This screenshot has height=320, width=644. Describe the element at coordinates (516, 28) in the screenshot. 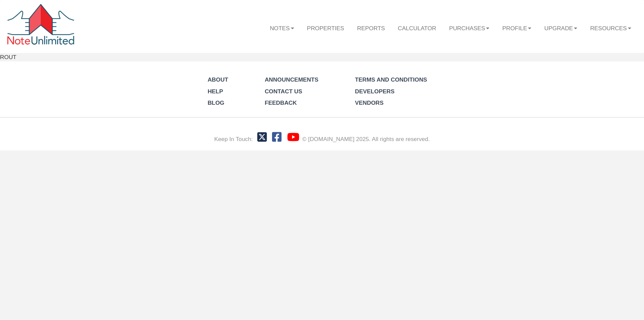

I see `a: Profile` at that location.